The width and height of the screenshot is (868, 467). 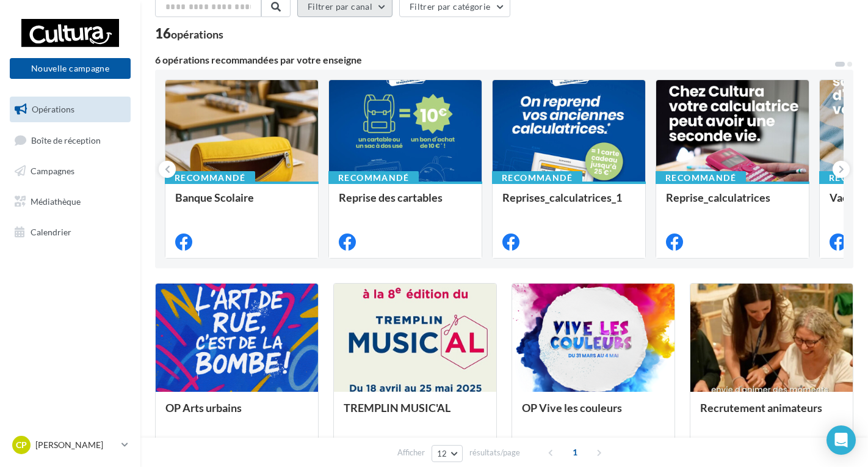 I want to click on a: Campagnes, so click(x=70, y=171).